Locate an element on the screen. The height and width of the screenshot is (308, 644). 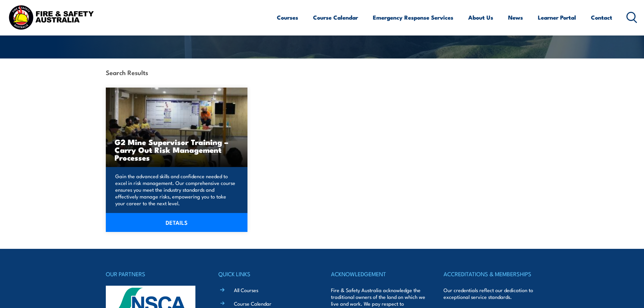
a: Emergency Response Services is located at coordinates (413, 18).